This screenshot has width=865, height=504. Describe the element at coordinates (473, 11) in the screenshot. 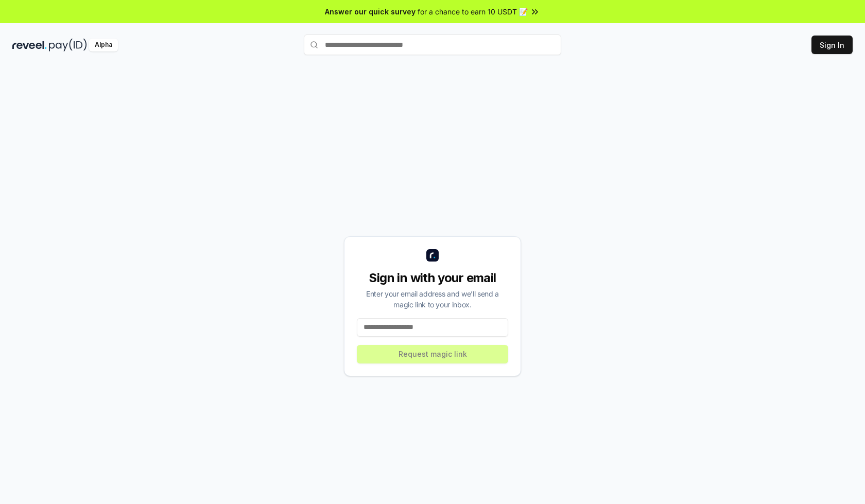

I see `span: for a chance to earn 10 USDT 📝` at that location.